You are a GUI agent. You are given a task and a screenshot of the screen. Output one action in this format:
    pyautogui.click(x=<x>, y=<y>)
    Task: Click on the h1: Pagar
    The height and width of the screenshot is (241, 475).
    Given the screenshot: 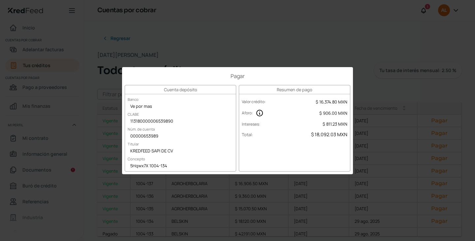 What is the action you would take?
    pyautogui.click(x=238, y=76)
    